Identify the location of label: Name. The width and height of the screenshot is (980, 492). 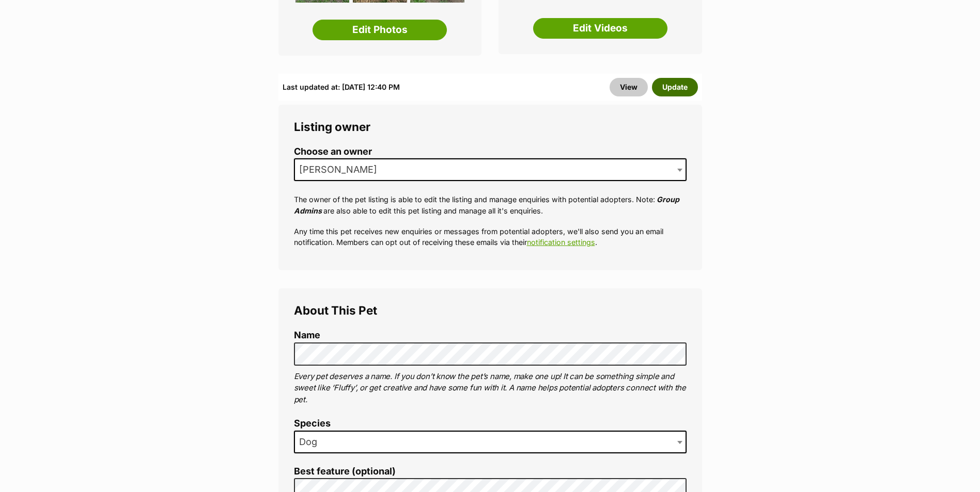
(490, 335).